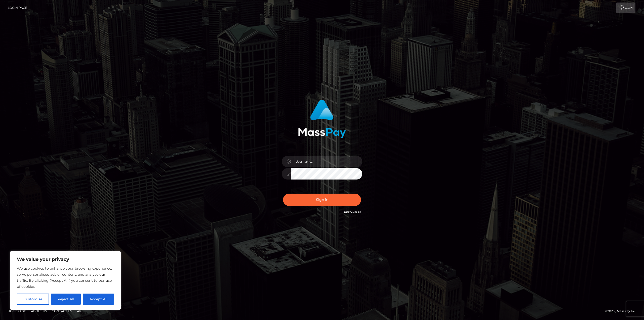  What do you see at coordinates (17, 8) in the screenshot?
I see `a: Login Page` at bounding box center [17, 8].